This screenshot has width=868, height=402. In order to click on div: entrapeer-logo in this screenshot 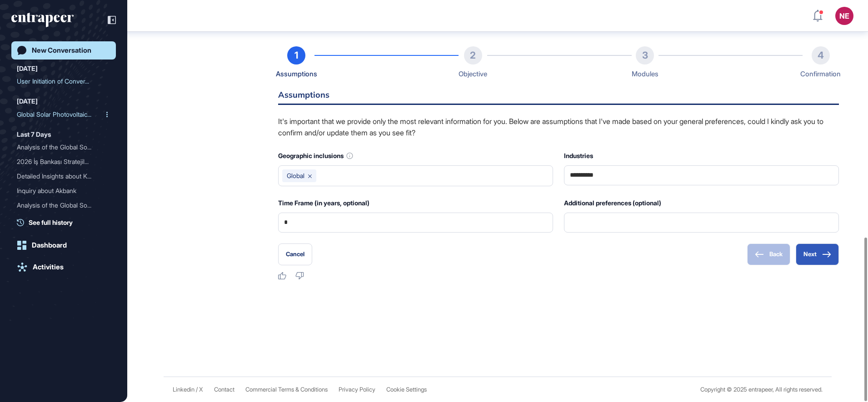, I will do `click(42, 20)`.